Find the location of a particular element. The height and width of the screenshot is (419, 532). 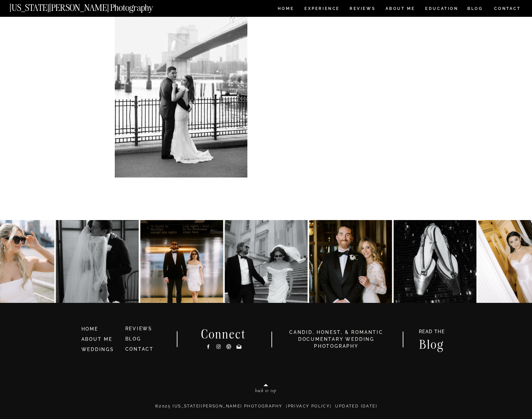

nav: ABOUT ME is located at coordinates (400, 9).